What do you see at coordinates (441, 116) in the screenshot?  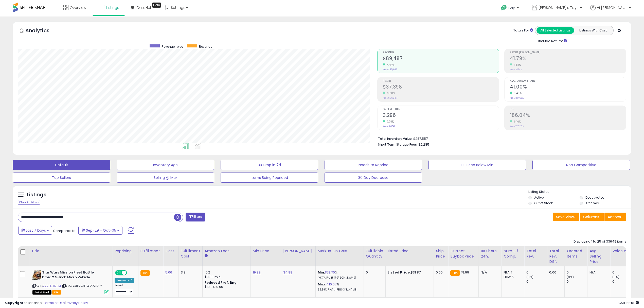 I see `h2: 3,296` at bounding box center [441, 116].